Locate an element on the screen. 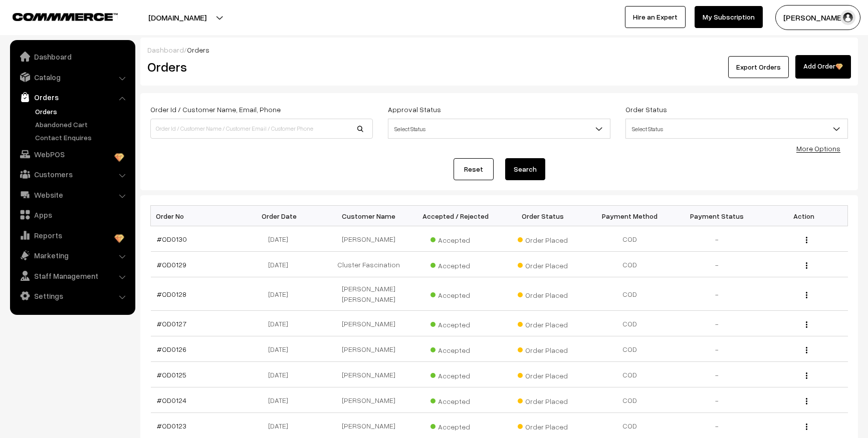 Image resolution: width=868 pixels, height=438 pixels. th: Payment Method is located at coordinates (630, 216).